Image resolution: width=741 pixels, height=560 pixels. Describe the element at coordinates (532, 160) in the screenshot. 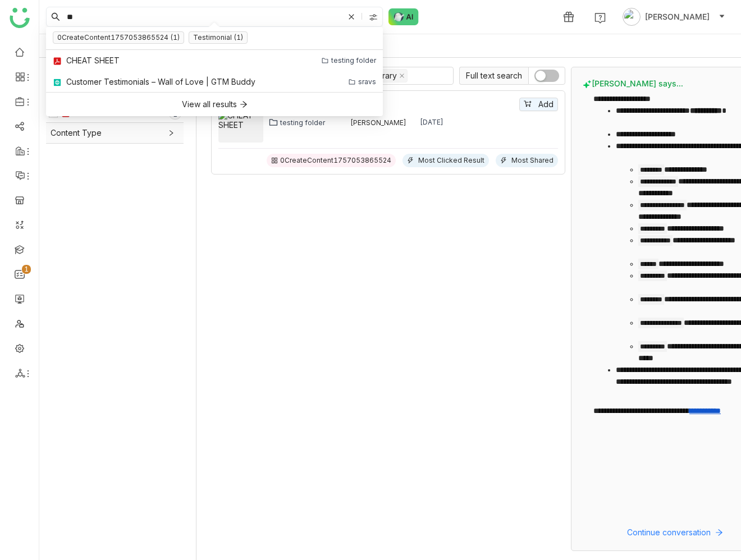

I see `div: Most Shared` at that location.